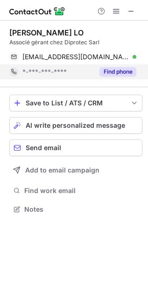 This screenshot has width=148, height=297. What do you see at coordinates (75, 126) in the screenshot?
I see `span: AI write personalized message` at bounding box center [75, 126].